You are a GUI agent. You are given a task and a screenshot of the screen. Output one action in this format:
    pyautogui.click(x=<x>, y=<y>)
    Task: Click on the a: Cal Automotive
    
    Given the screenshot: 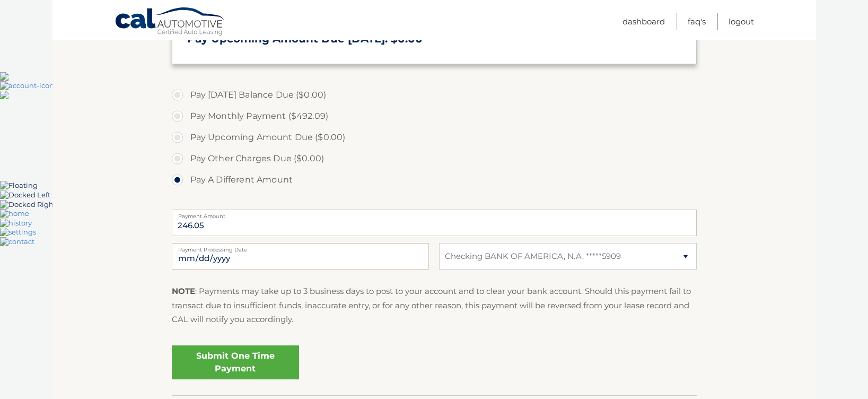 What is the action you would take?
    pyautogui.click(x=170, y=23)
    